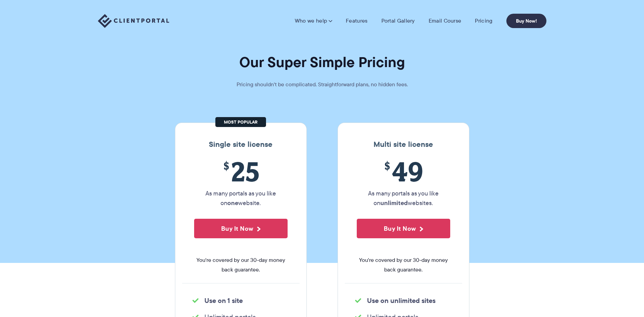 The width and height of the screenshot is (644, 317). I want to click on a: Features, so click(357, 21).